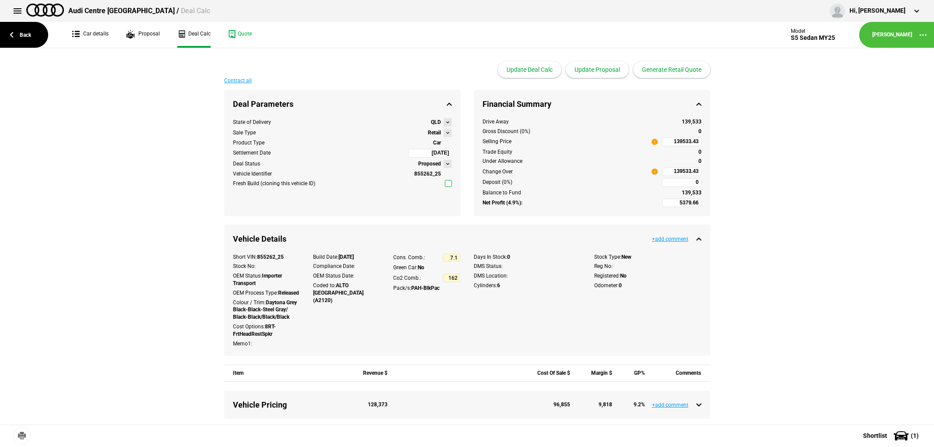  What do you see at coordinates (551, 373) in the screenshot?
I see `div: Cost Of Sale $` at bounding box center [551, 373].